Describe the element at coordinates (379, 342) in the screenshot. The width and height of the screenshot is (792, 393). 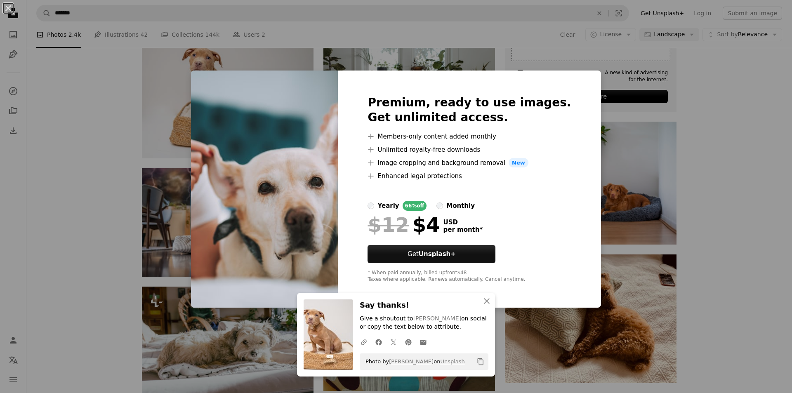
I see `a: Share on Facebook` at that location.